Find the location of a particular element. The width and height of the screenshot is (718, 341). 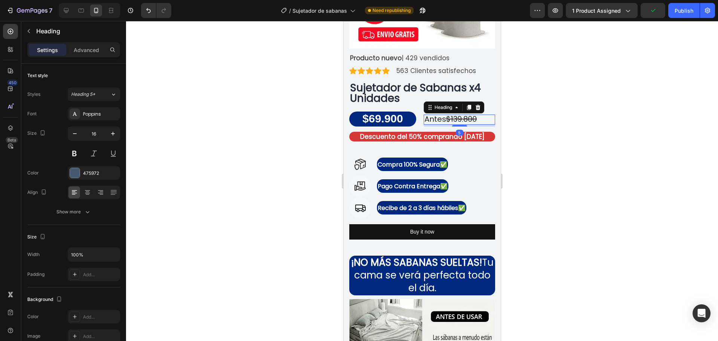

button: Buy it now is located at coordinates (79, 211).